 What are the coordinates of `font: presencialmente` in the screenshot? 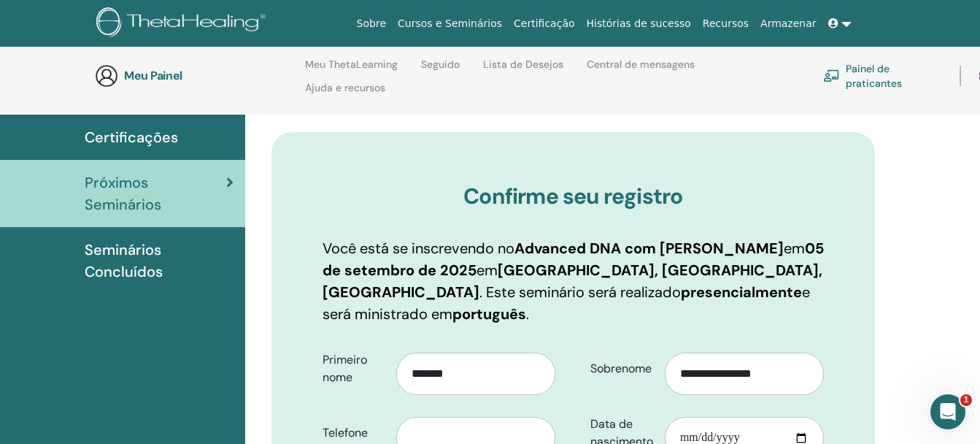 It's located at (741, 292).